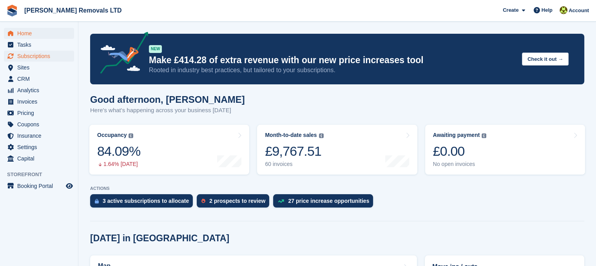 This screenshot has height=266, width=596. Describe the element at coordinates (545, 59) in the screenshot. I see `button: Check it out →` at that location.